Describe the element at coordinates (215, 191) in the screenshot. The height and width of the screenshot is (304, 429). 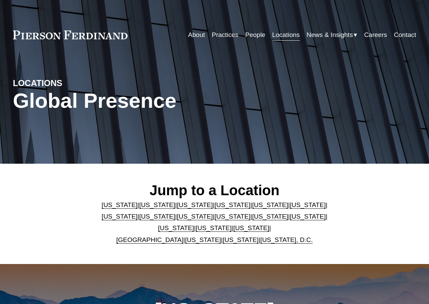
I see `h2: Jump to a Location` at that location.